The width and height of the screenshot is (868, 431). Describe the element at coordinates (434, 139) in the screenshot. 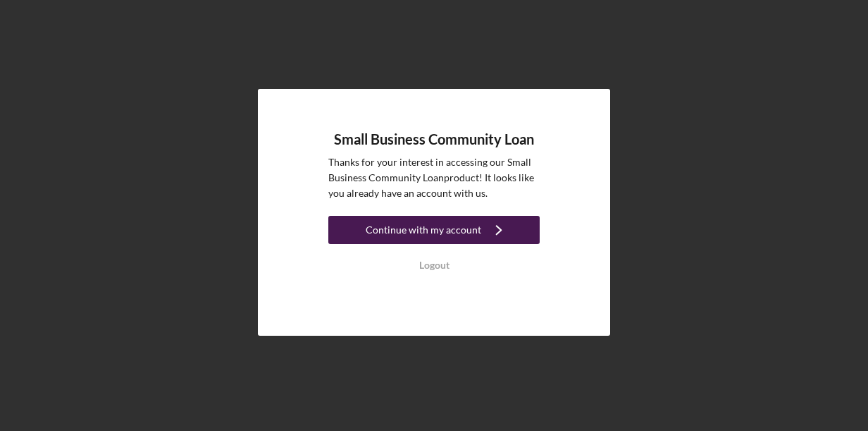

I see `h4: Small Business Community Loan` at that location.